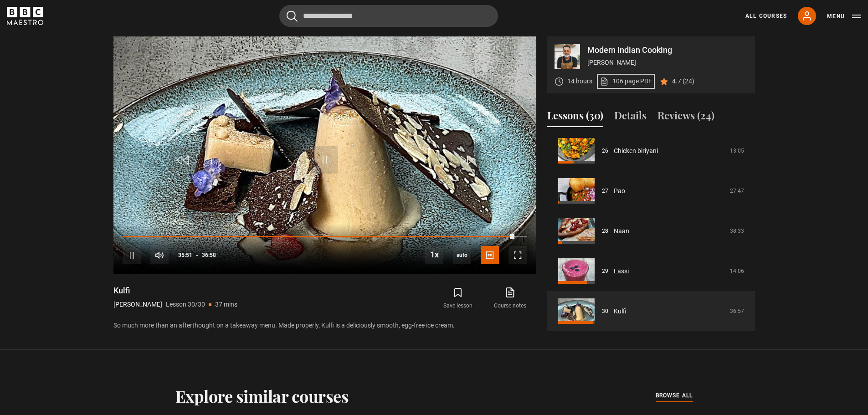  Describe the element at coordinates (434, 255) in the screenshot. I see `button: Playback Rate` at that location.